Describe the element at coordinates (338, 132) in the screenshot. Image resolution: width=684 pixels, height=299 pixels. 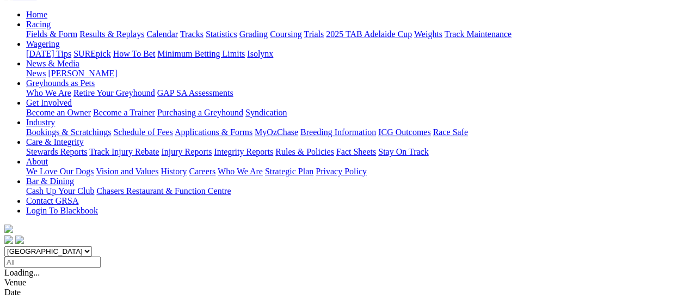
I see `a: Breeding Information` at that location.